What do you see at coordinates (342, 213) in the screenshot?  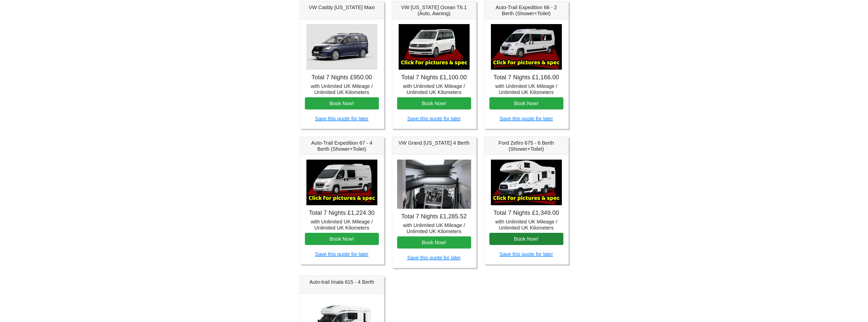 I see `h4: Total 7 Nights £1,224.30` at bounding box center [342, 213].